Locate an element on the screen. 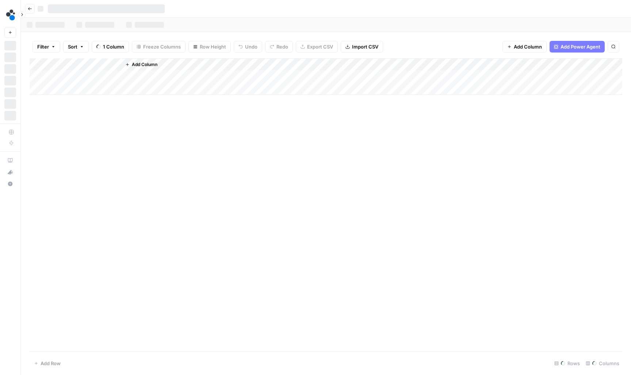  button: Redo is located at coordinates (279, 47).